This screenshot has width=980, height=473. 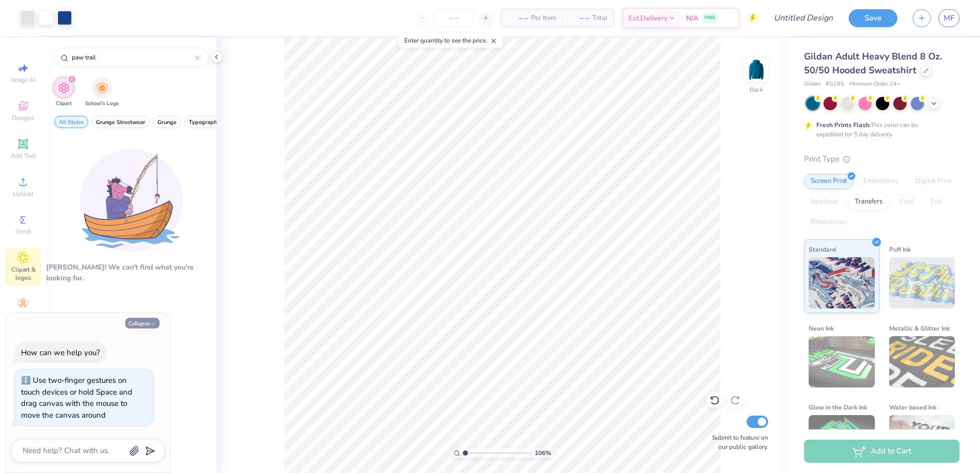 I want to click on img: Metallic & Glitter Ink, so click(x=921, y=362).